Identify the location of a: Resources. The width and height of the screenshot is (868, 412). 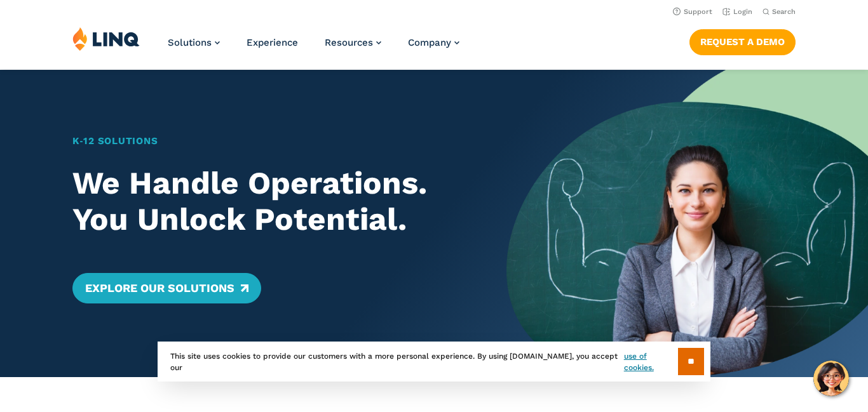
(352, 42).